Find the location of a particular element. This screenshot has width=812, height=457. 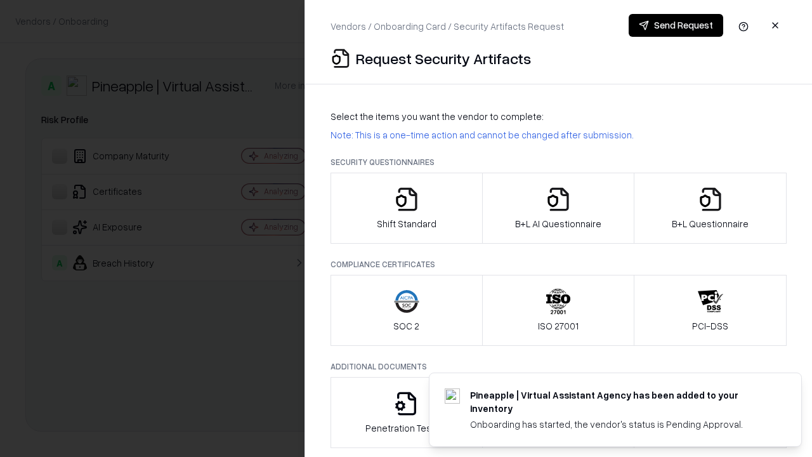

p: Select the items you want the vendor to complete: is located at coordinates (558, 116).